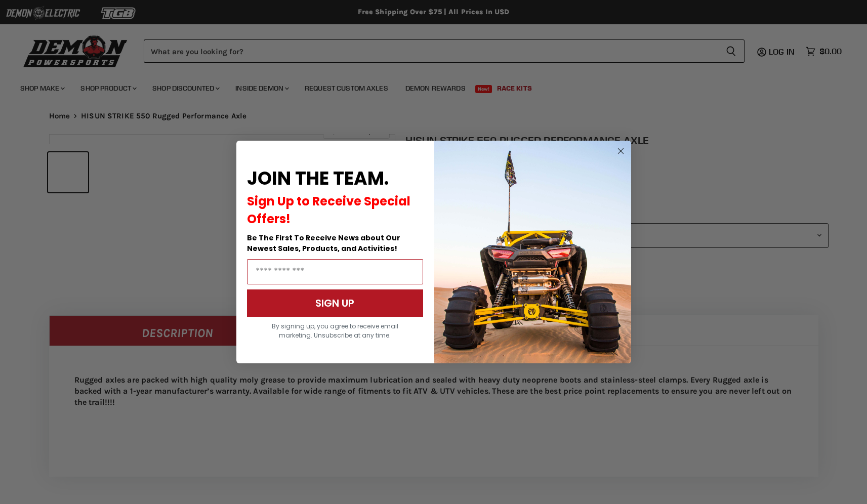  I want to click on span: By signing up, you agree to receive email marketing. Unsubscribe at any time., so click(335, 331).